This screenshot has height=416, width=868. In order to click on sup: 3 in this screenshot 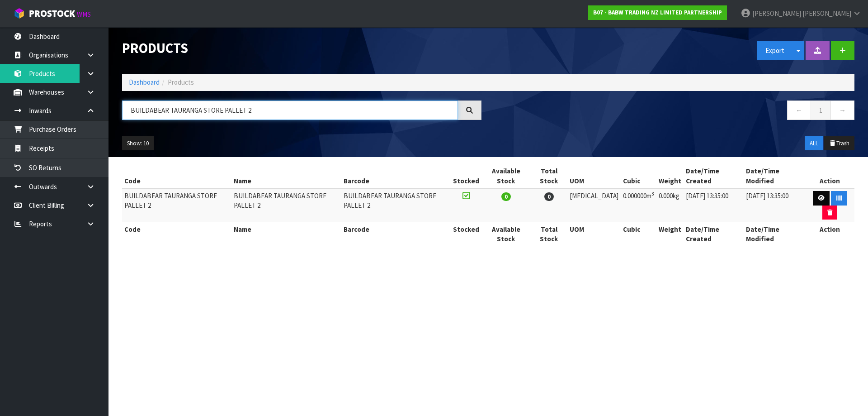, I will do `click(653, 193)`.